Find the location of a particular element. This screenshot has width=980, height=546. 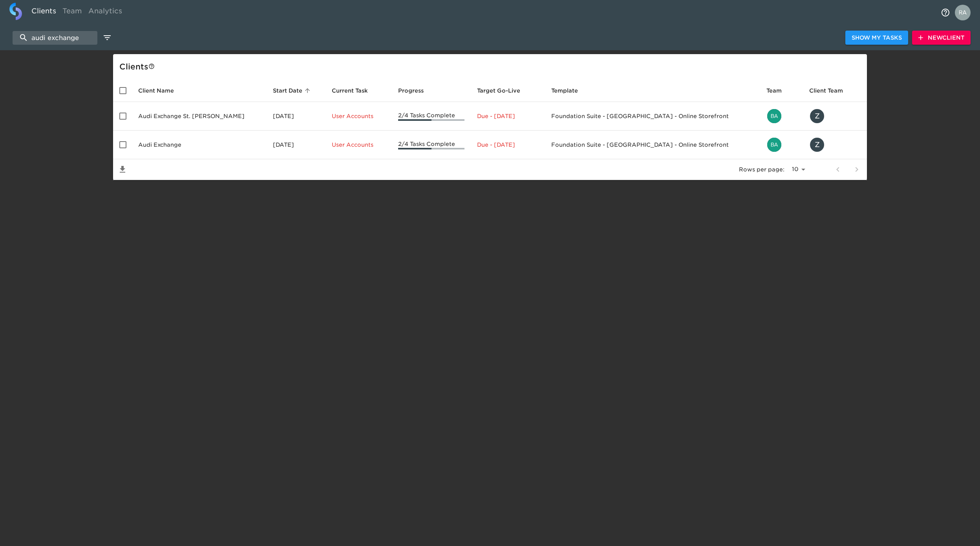

span: Client Name is located at coordinates (161, 90).